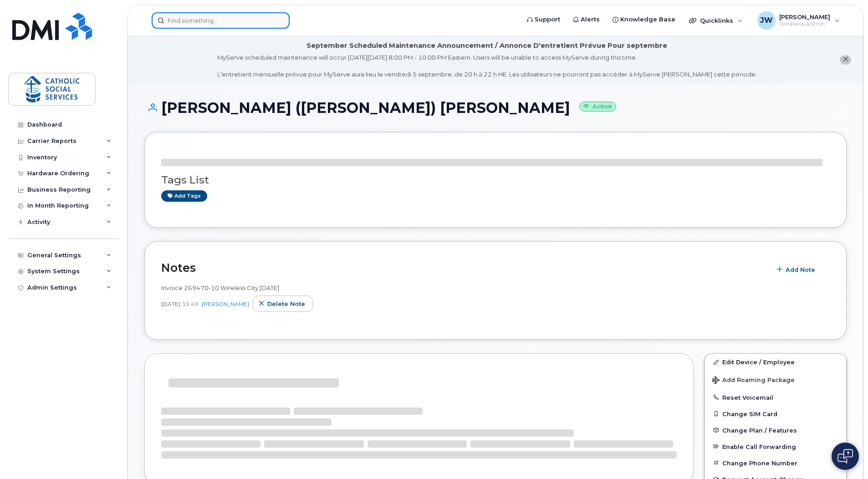  I want to click on button: Reset Voicemail, so click(775, 398).